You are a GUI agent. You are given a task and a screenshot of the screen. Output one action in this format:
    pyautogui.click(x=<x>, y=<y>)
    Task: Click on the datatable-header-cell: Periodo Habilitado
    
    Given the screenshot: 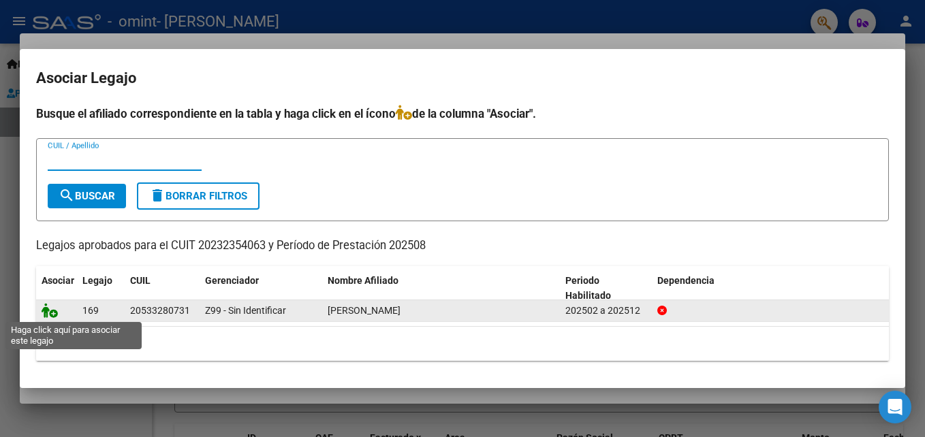 What is the action you would take?
    pyautogui.click(x=606, y=289)
    